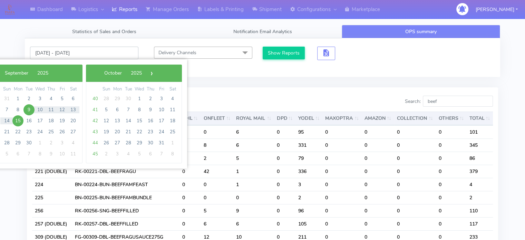 This screenshot has height=240, width=525. I want to click on td: 79, so click(309, 158).